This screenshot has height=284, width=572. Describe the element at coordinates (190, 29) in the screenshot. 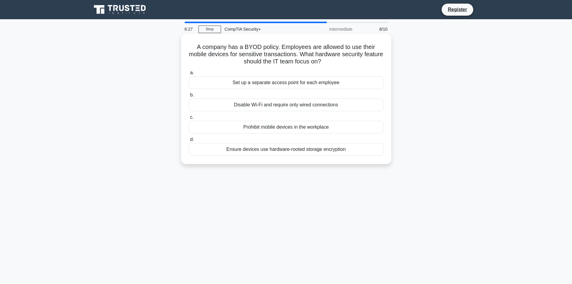

I see `div: 6:27` at that location.